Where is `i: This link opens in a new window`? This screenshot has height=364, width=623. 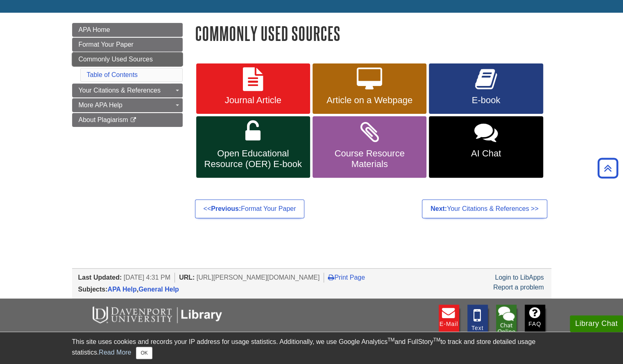 i: This link opens in a new window is located at coordinates (133, 120).